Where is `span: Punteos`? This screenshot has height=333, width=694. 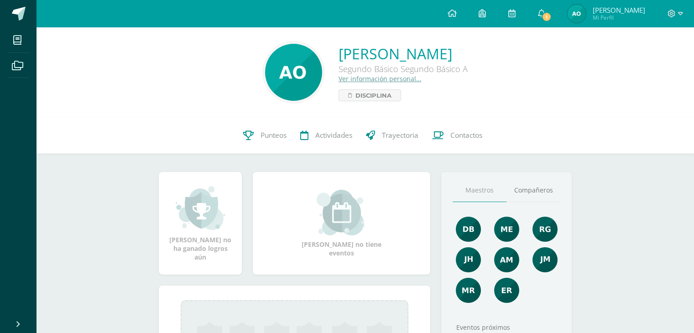 span: Punteos is located at coordinates (273, 135).